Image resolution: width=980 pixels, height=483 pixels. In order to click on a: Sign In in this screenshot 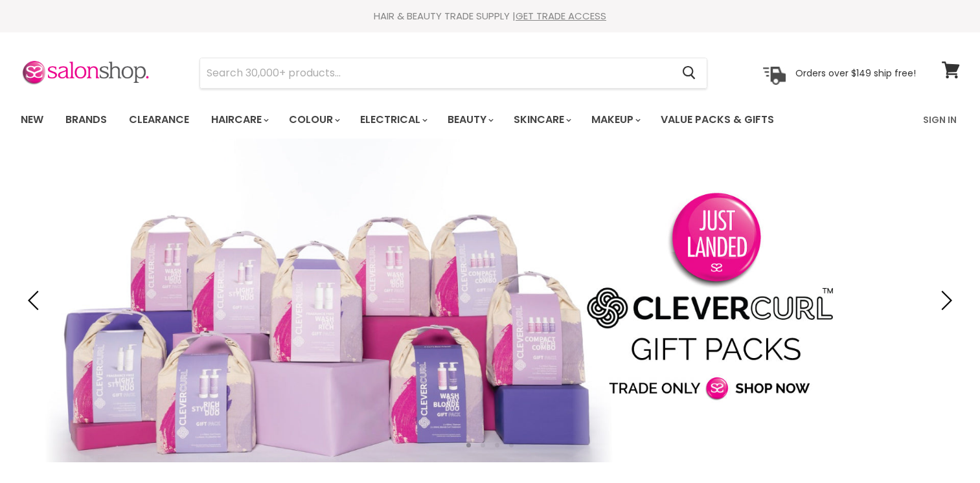, I will do `click(939, 120)`.